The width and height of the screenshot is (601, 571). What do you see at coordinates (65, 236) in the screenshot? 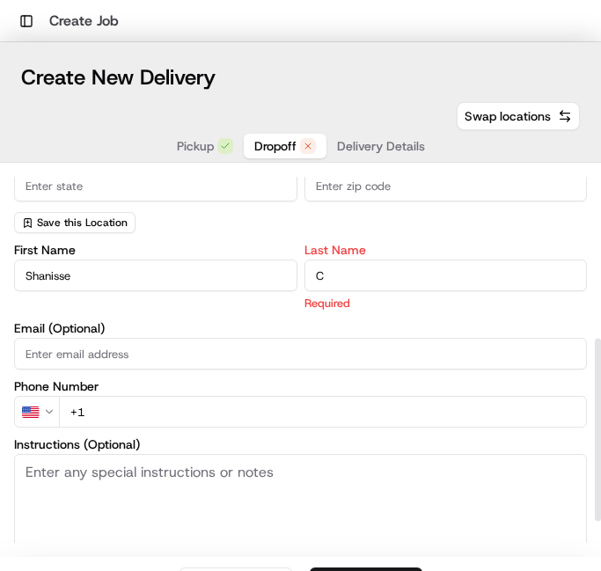
I see `div: Past conversations` at bounding box center [65, 236].